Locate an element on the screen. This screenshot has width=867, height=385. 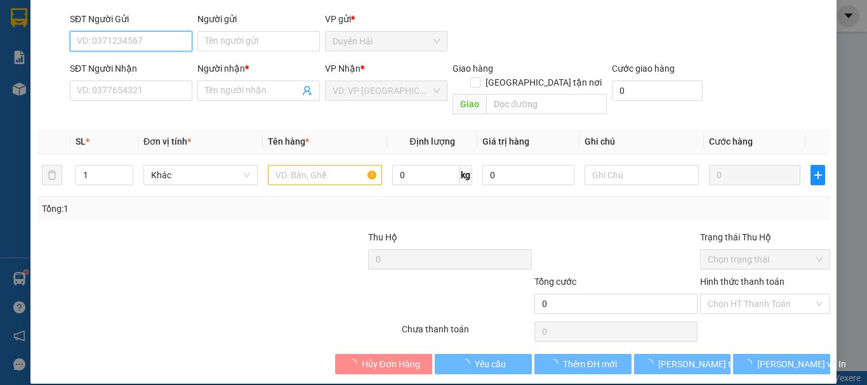
div: Trà Vinh is located at coordinates (133, 18).